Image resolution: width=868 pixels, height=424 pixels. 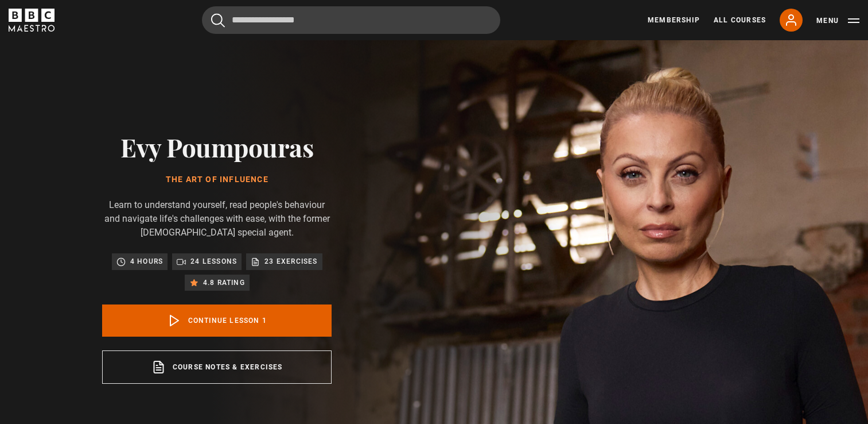 What do you see at coordinates (217, 147) in the screenshot?
I see `h2: Evy Poumpouras` at bounding box center [217, 147].